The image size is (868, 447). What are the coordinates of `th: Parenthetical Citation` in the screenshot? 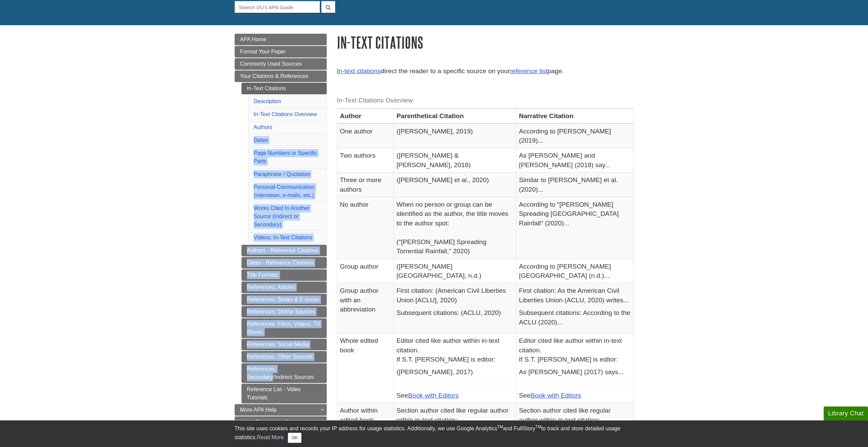 It's located at (455, 117).